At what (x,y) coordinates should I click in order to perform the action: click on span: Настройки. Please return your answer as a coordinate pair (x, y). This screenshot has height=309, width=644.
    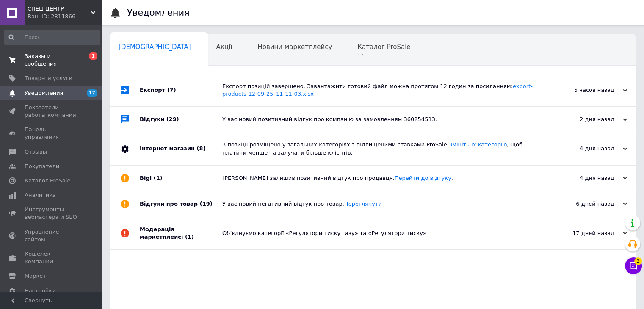
    Looking at the image, I should click on (40, 291).